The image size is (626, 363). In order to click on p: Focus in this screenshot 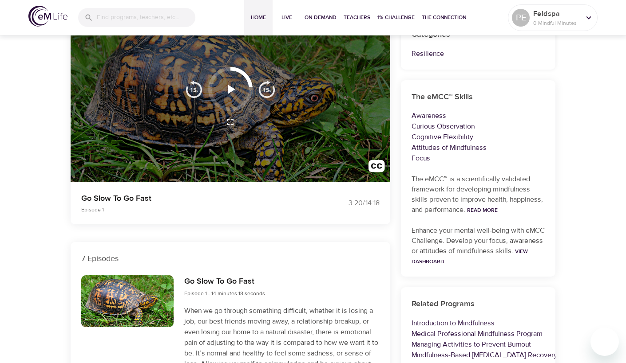, I will do `click(478, 158)`.